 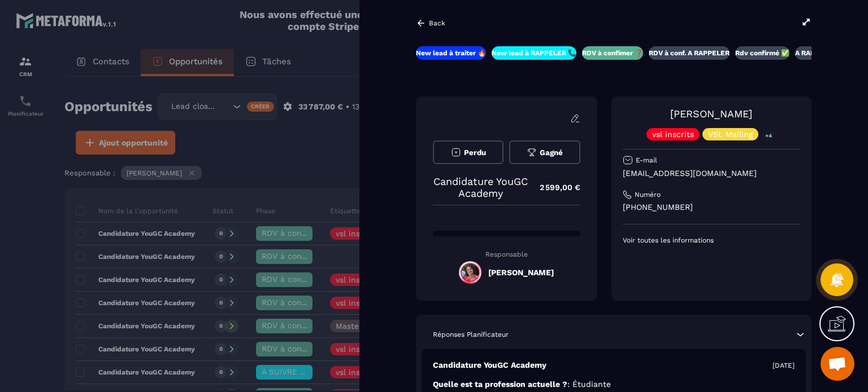 What do you see at coordinates (837, 364) in the screenshot?
I see `div: Ouvrir le chat` at bounding box center [837, 364].